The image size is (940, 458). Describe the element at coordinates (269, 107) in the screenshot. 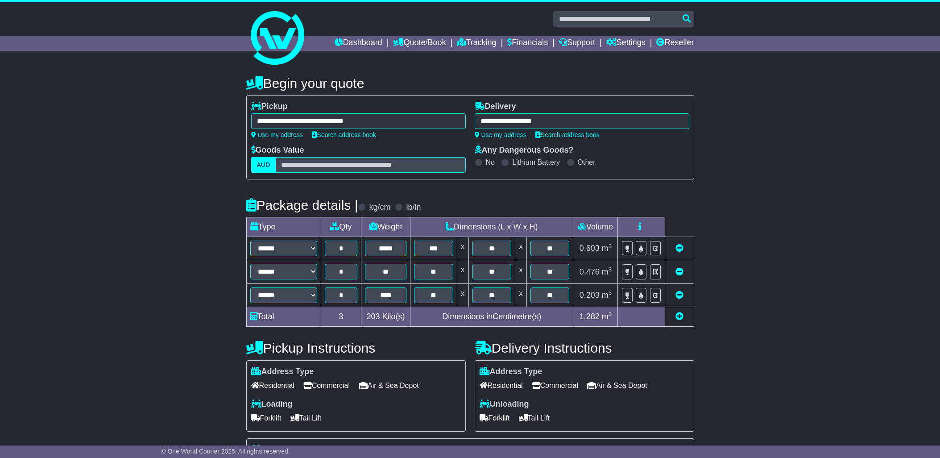

I see `label: Pickup` at that location.